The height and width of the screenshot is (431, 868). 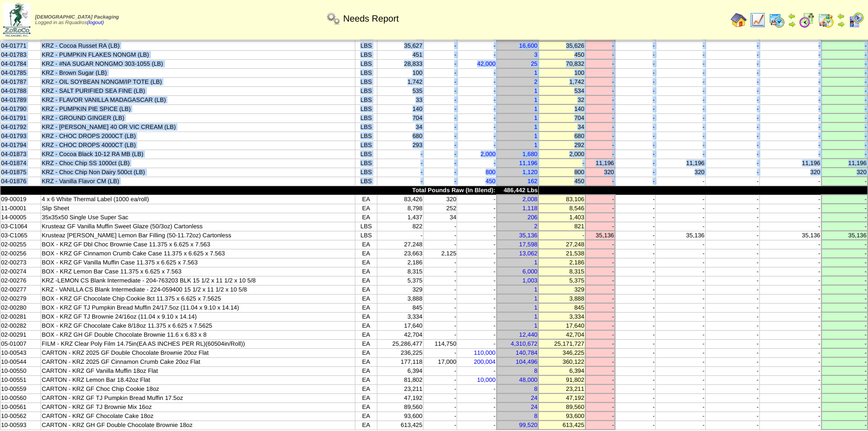 What do you see at coordinates (561, 200) in the screenshot?
I see `td: 83,106` at bounding box center [561, 200].